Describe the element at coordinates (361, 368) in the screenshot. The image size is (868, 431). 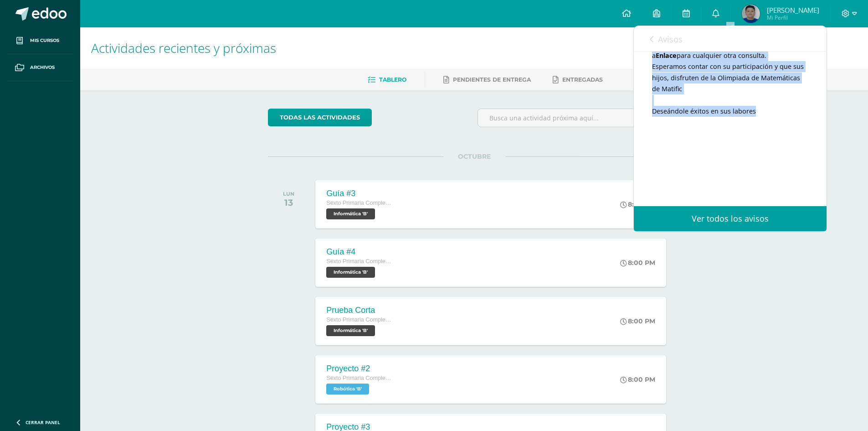
I see `div: Proyecto #2` at that location.